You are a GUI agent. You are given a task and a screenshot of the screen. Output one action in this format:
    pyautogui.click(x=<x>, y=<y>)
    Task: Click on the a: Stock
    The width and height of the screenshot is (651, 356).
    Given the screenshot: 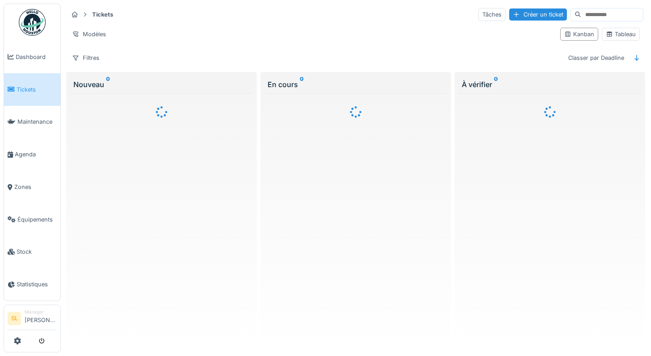 What is the action you would take?
    pyautogui.click(x=32, y=252)
    